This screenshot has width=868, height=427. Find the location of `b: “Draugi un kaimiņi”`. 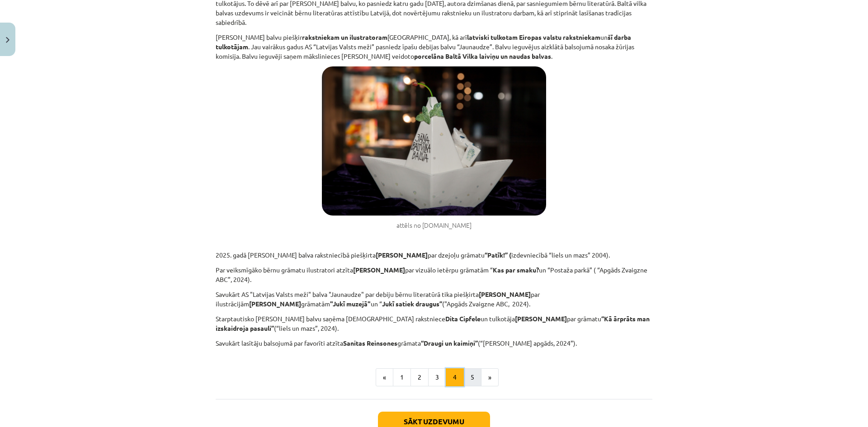

b: “Draugi un kaimiņi” is located at coordinates (449, 343).